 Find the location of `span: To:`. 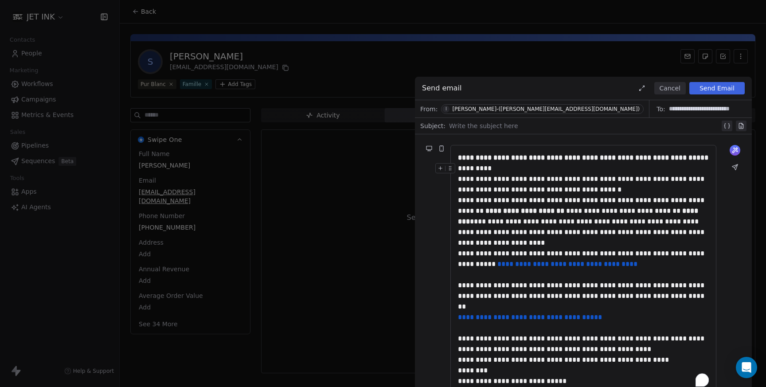

span: To: is located at coordinates (661, 109).